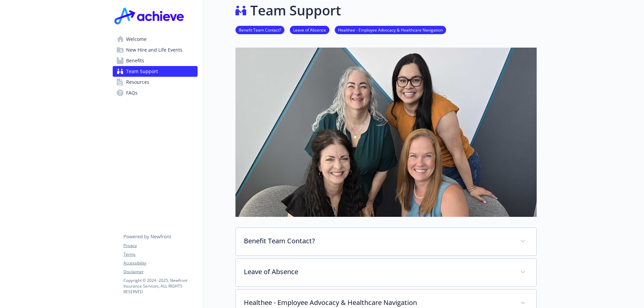 This screenshot has height=308, width=644. Describe the element at coordinates (295, 10) in the screenshot. I see `h1: Team Support` at that location.